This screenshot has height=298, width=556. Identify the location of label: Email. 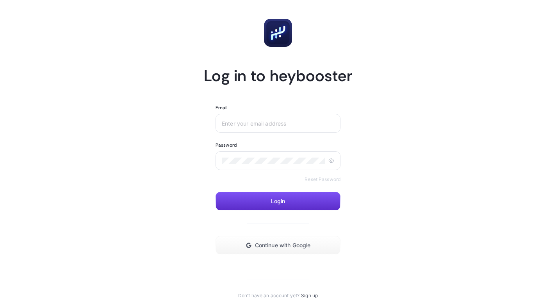
(222, 108).